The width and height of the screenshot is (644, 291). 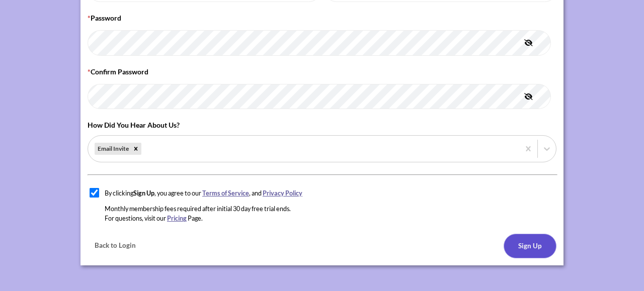 I want to click on a: Terms of Service, so click(x=225, y=193).